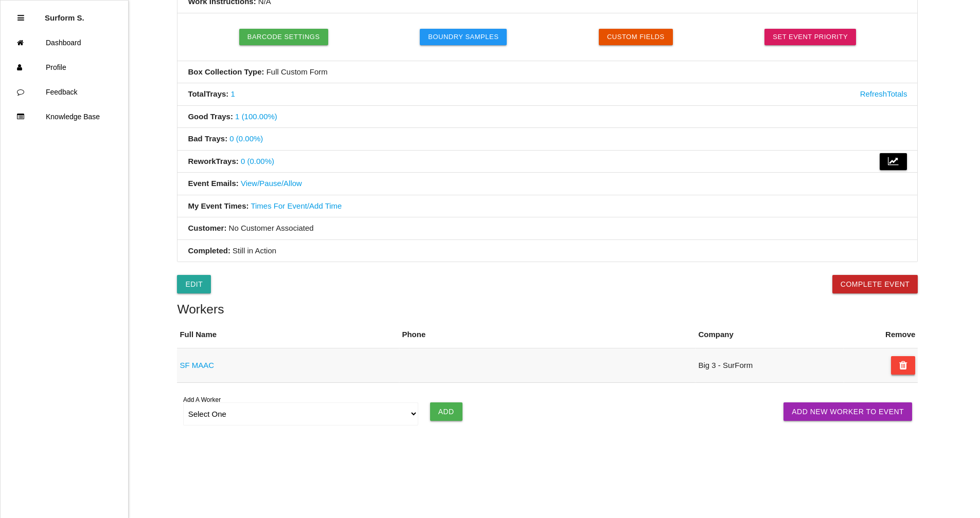 This screenshot has height=518, width=980. I want to click on th: Company, so click(770, 335).